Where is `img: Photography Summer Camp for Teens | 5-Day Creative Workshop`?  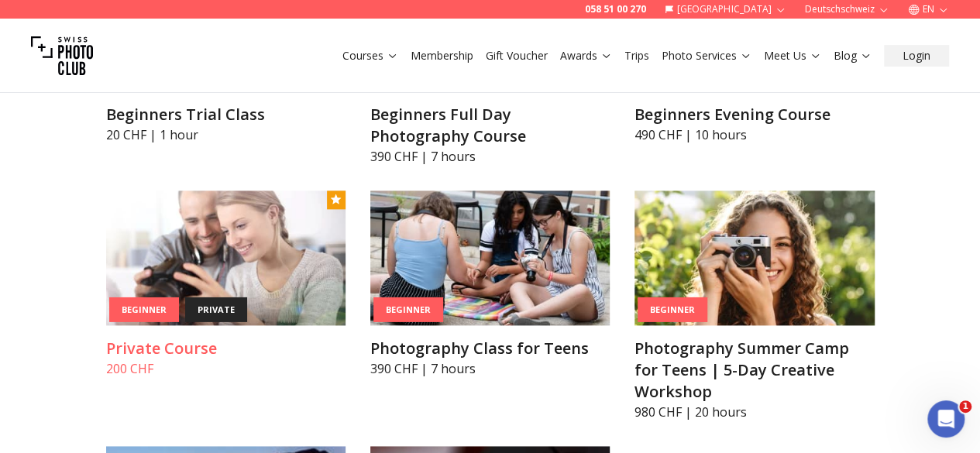 img: Photography Summer Camp for Teens | 5-Day Creative Workshop is located at coordinates (754, 258).